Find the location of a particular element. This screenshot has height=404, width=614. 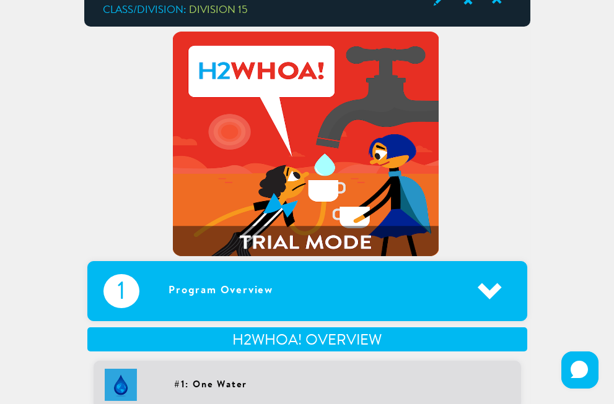

span: H2WHOA! is located at coordinates (267, 341).